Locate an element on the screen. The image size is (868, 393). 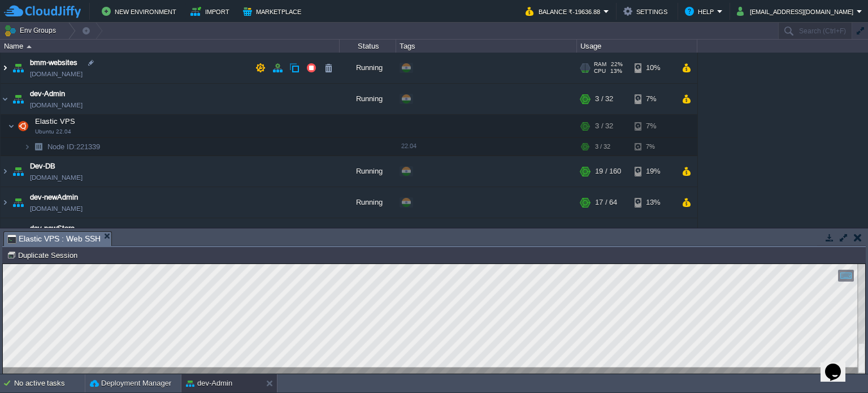
div: 8% is located at coordinates (653, 233).